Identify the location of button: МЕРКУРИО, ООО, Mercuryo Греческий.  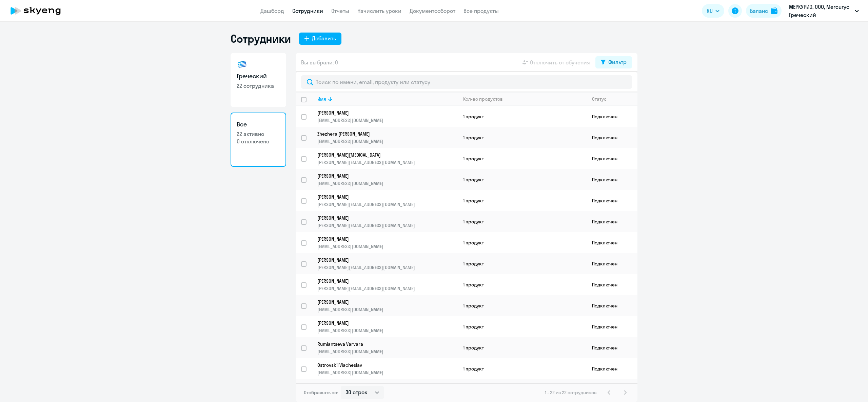
(824, 11).